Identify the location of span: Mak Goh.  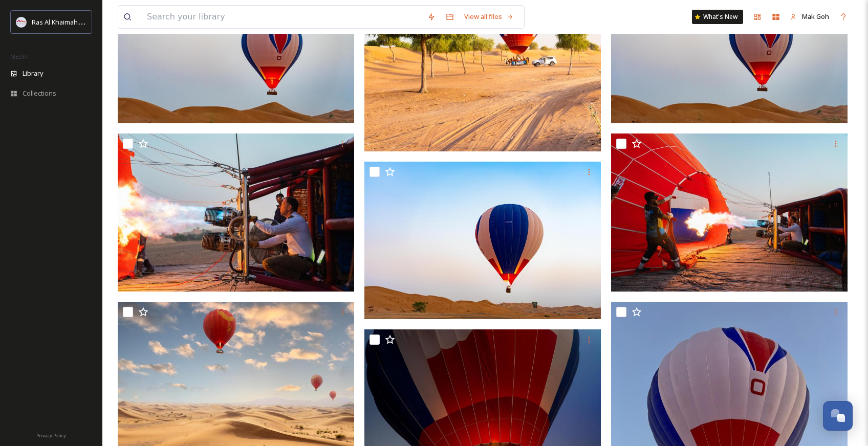
(815, 16).